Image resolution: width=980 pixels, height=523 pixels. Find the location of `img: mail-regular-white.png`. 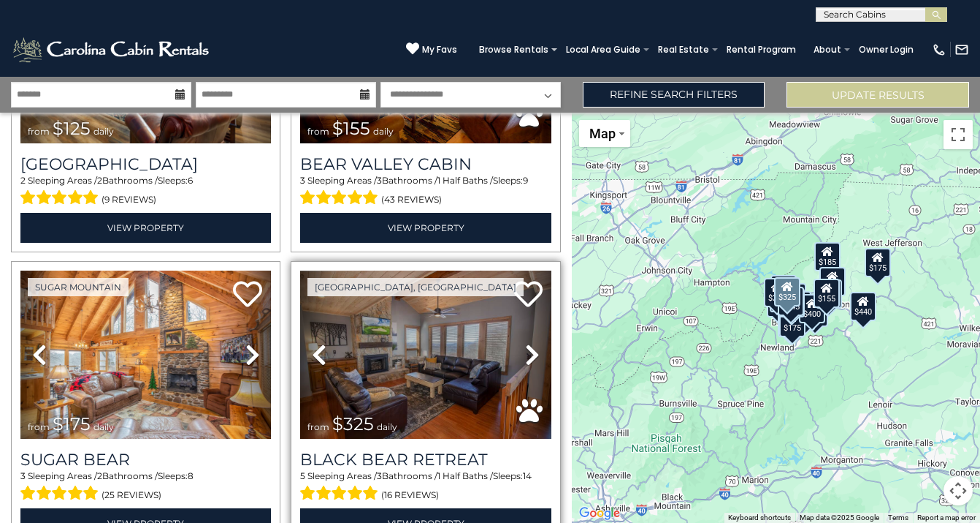

img: mail-regular-white.png is located at coordinates (962, 50).